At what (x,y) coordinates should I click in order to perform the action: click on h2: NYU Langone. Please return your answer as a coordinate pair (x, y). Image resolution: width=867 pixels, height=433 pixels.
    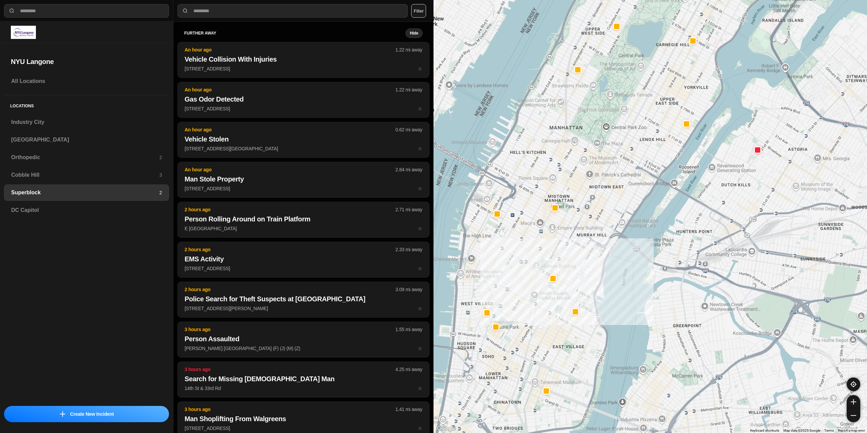
    Looking at the image, I should click on (86, 62).